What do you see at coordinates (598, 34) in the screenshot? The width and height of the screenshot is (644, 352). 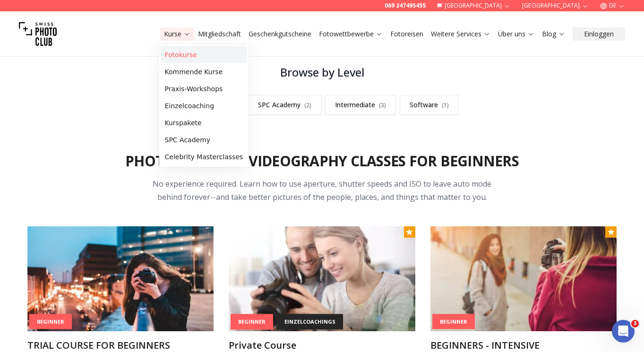 I see `button: Einloggen` at bounding box center [598, 34].